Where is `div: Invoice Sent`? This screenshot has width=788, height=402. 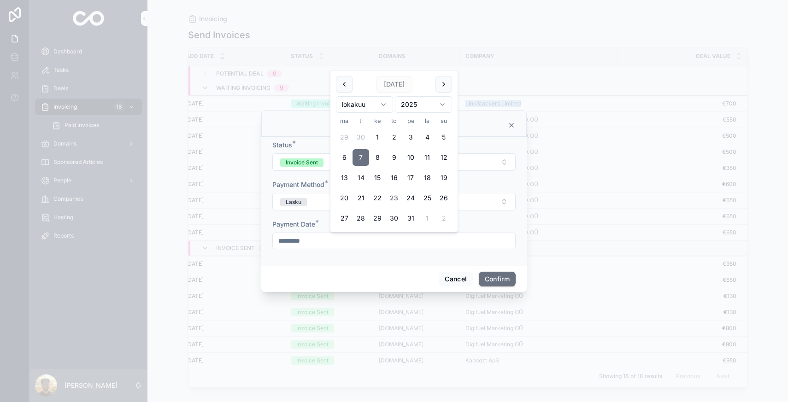 div: Invoice Sent is located at coordinates (302, 163).